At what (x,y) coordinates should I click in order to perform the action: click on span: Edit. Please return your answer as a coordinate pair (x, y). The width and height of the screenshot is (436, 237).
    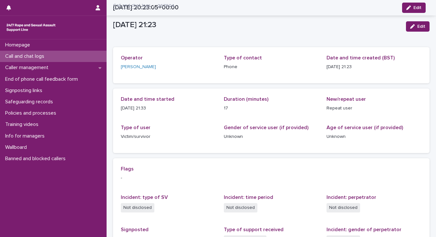
    Looking at the image, I should click on (422, 27).